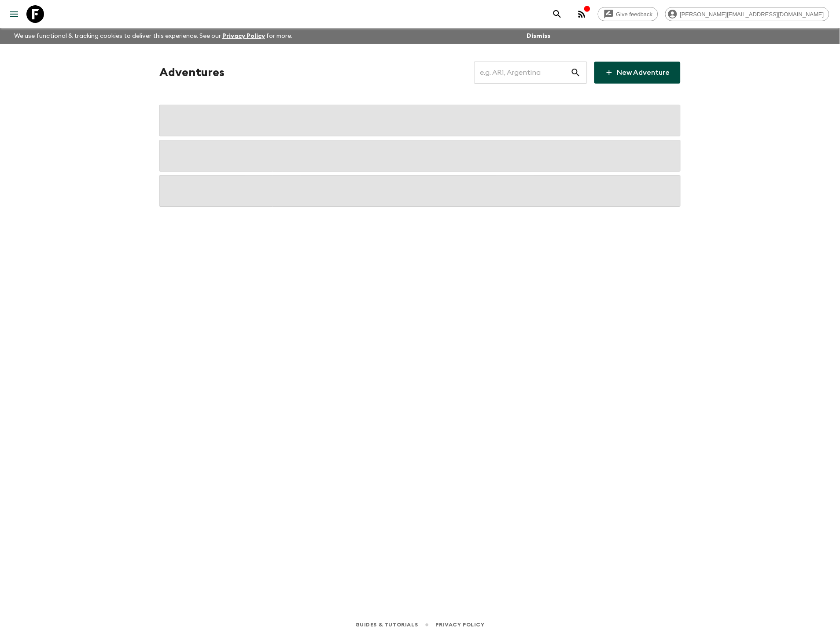 This screenshot has height=637, width=840. What do you see at coordinates (386, 625) in the screenshot?
I see `a: Guides & Tutorials` at bounding box center [386, 625].